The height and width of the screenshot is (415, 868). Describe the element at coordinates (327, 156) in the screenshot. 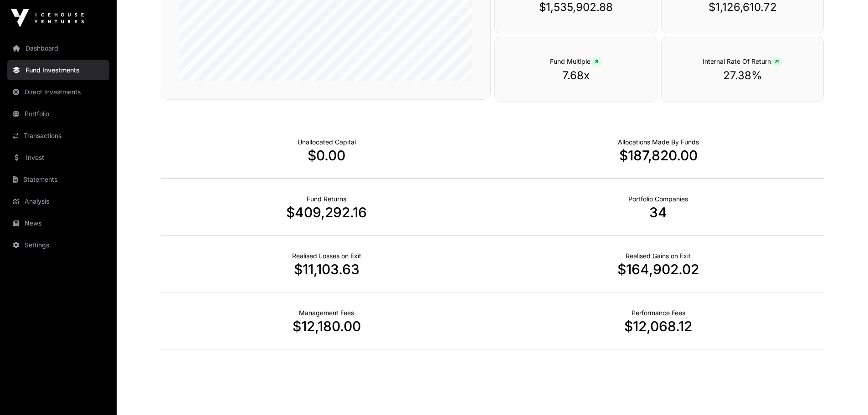

I see `p: $0.00` at that location.